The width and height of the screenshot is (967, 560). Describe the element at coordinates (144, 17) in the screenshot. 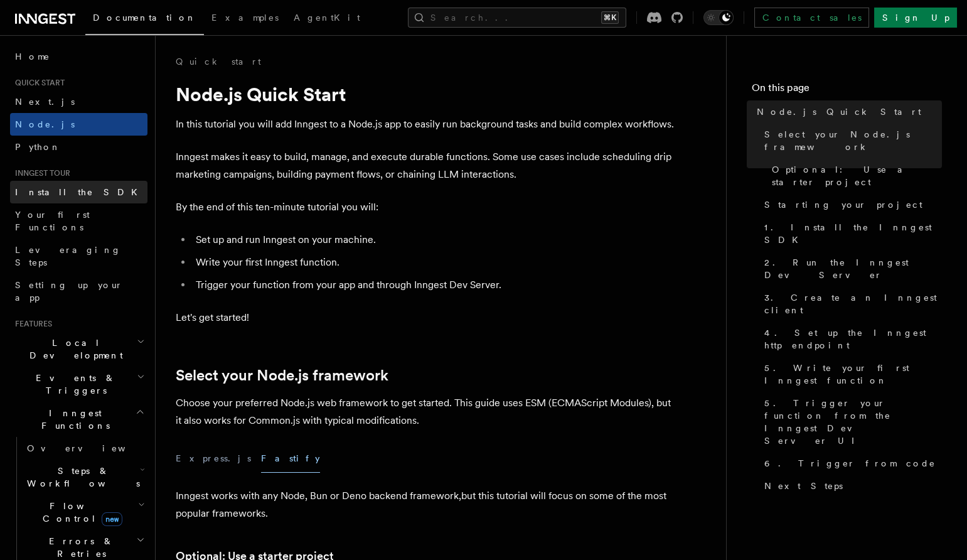

I see `span: Documentation` at that location.